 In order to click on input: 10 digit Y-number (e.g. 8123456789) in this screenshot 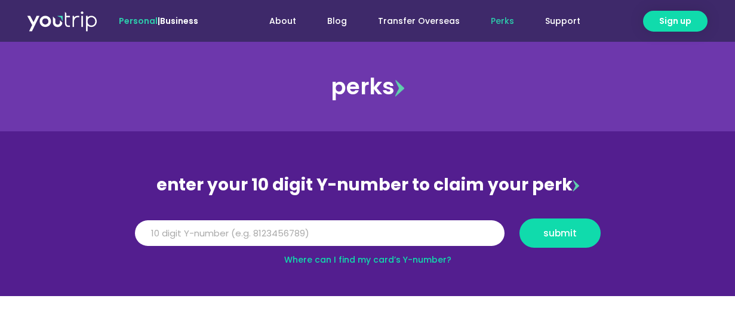, I will do `click(319, 233)`.